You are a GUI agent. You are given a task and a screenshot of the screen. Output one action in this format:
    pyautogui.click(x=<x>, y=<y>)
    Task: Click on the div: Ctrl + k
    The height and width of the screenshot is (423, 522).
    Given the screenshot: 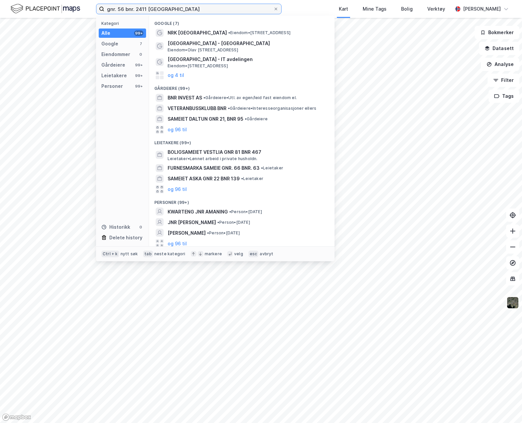 What is the action you would take?
    pyautogui.click(x=110, y=254)
    